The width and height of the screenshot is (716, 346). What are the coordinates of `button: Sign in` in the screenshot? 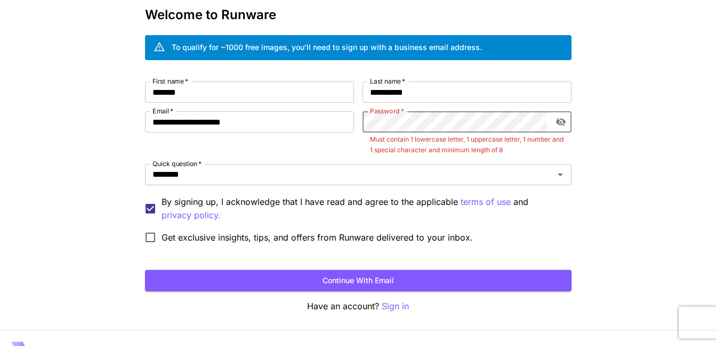 It's located at (395, 306).